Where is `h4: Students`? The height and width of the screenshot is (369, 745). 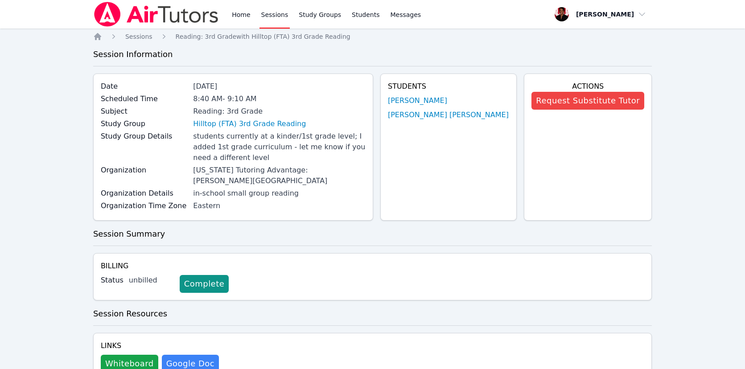 h4: Students is located at coordinates (449, 87).